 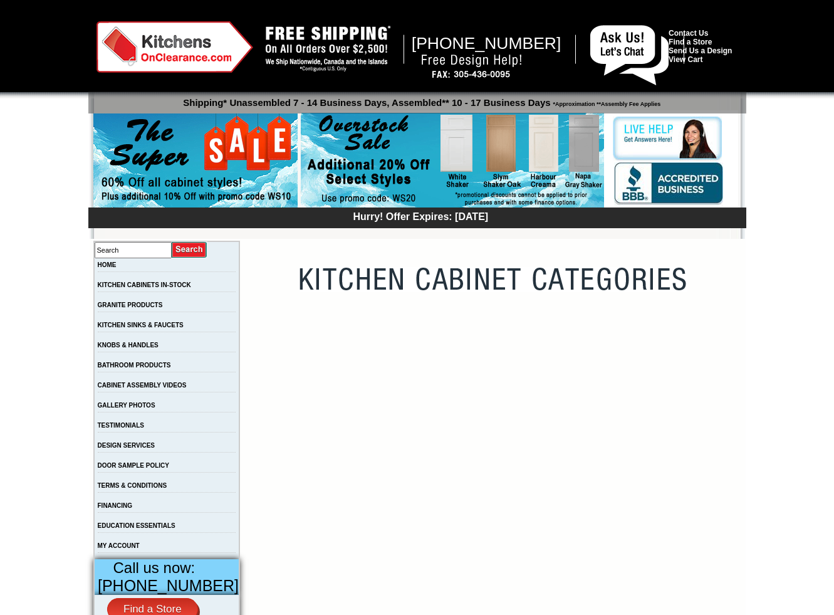 I want to click on a: DESIGN SERVICES, so click(x=127, y=445).